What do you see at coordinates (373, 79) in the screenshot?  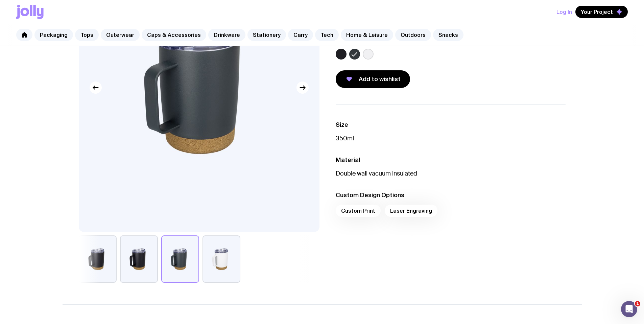 I see `button: Add to wishlist` at bounding box center [373, 79].